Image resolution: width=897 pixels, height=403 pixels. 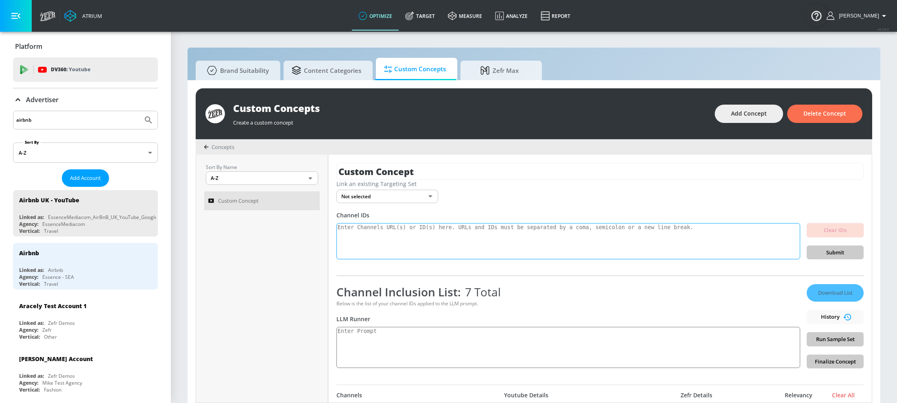 I want to click on span: Zefr Max, so click(x=499, y=70).